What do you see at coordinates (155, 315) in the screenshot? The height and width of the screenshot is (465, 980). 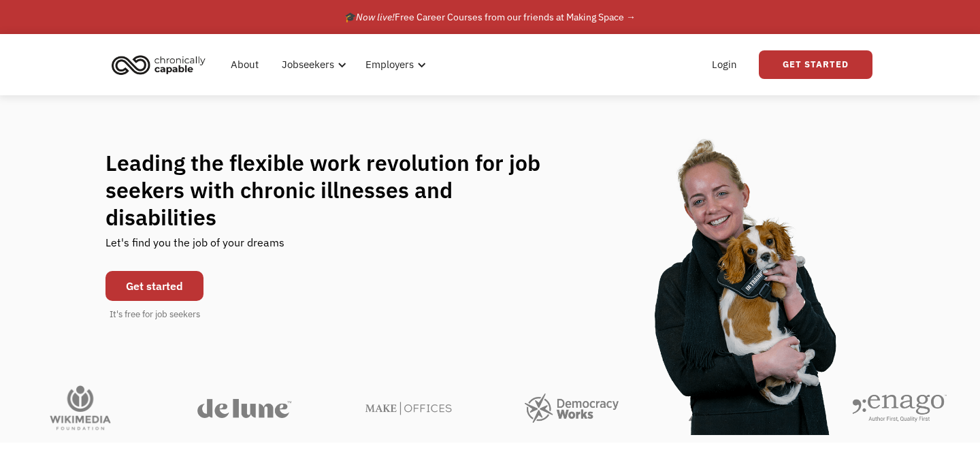 I see `div: It's free for job seekers` at bounding box center [155, 315].